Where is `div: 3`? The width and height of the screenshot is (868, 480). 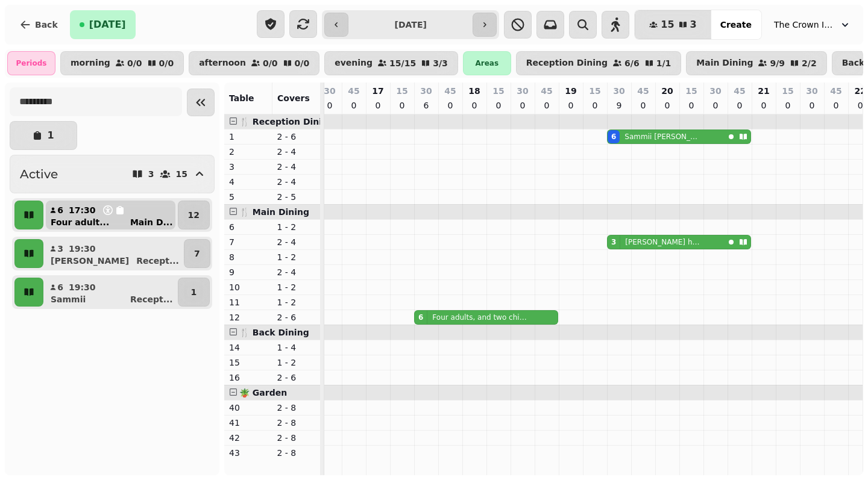
div: 3 is located at coordinates (614, 242).